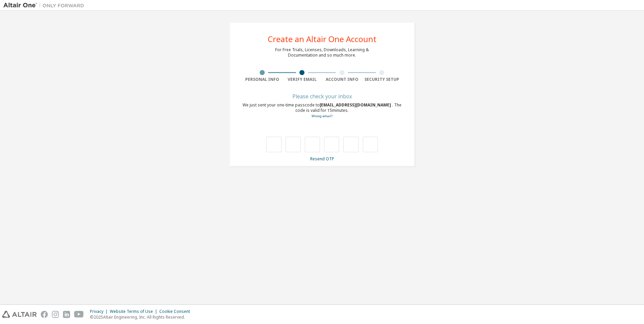 The width and height of the screenshot is (644, 324). I want to click on div: Create an Altair One Account, so click(322, 39).